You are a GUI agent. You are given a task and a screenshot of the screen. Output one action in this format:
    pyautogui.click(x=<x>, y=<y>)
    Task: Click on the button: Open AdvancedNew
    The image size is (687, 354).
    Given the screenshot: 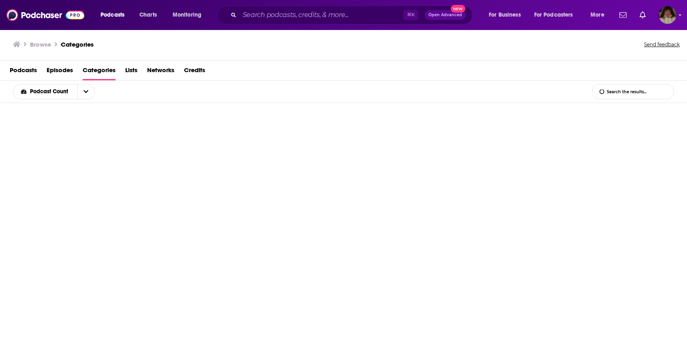 What is the action you would take?
    pyautogui.click(x=445, y=15)
    